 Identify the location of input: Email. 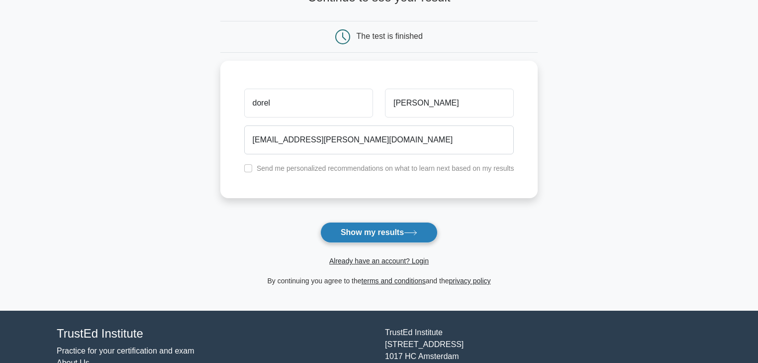
(379, 140).